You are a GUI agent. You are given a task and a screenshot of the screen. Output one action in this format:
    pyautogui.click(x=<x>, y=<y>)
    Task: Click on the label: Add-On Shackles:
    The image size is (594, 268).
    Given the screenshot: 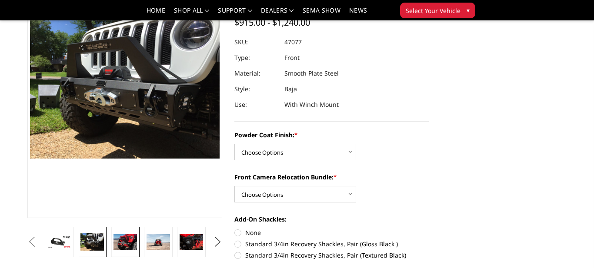 What is the action you would take?
    pyautogui.click(x=332, y=219)
    